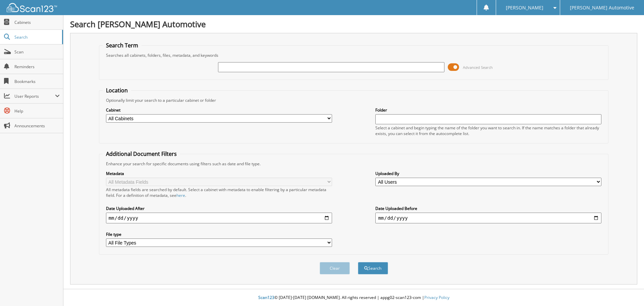 Image resolution: width=644 pixels, height=306 pixels. Describe the element at coordinates (37, 51) in the screenshot. I see `span: Scan` at that location.